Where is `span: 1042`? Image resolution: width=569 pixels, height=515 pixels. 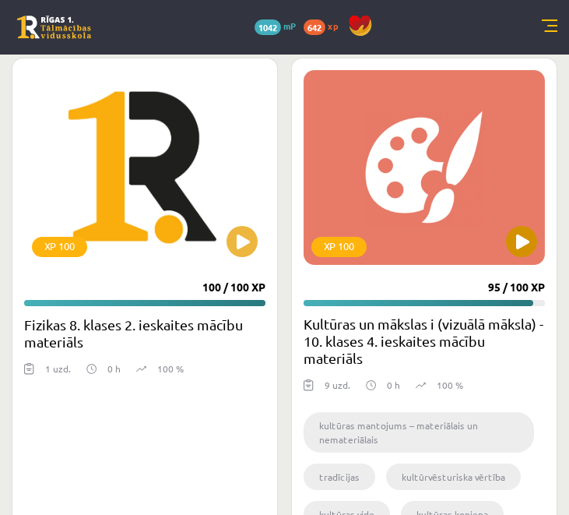
span: 1042 is located at coordinates (268, 27).